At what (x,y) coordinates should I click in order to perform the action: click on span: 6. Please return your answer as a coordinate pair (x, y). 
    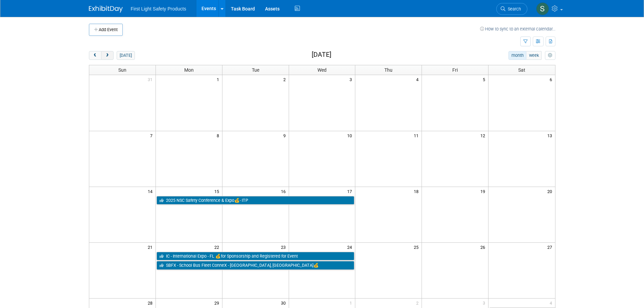
    Looking at the image, I should click on (552, 79).